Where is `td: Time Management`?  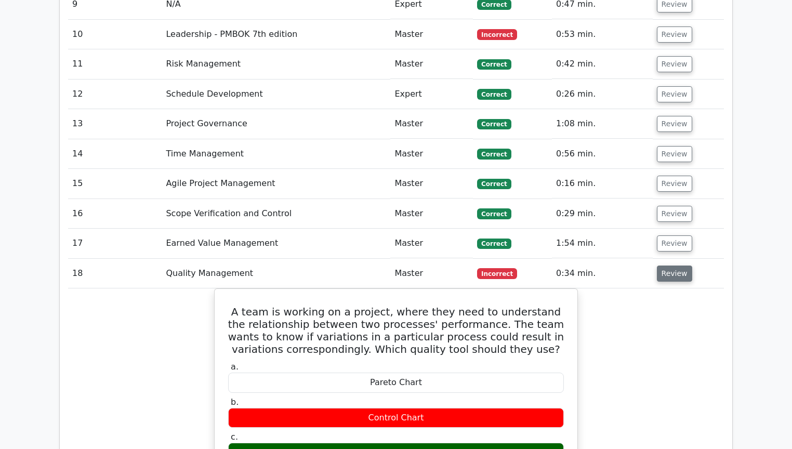 td: Time Management is located at coordinates (276, 154).